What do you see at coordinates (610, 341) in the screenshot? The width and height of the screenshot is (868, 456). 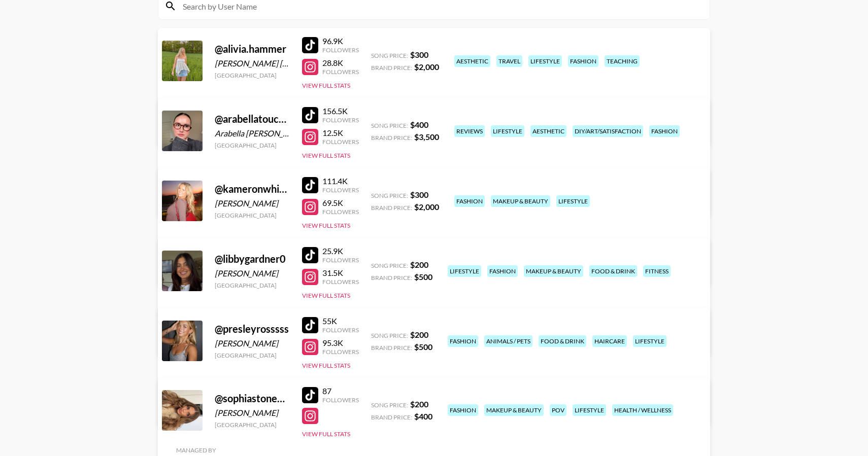 I see `div: haircare` at bounding box center [610, 341].